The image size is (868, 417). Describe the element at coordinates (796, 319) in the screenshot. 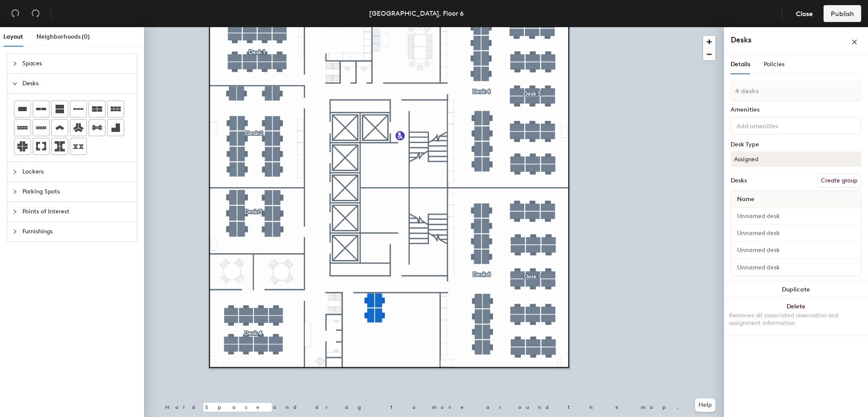

I see `div: Removes all associated reservation and assignment information` at that location.